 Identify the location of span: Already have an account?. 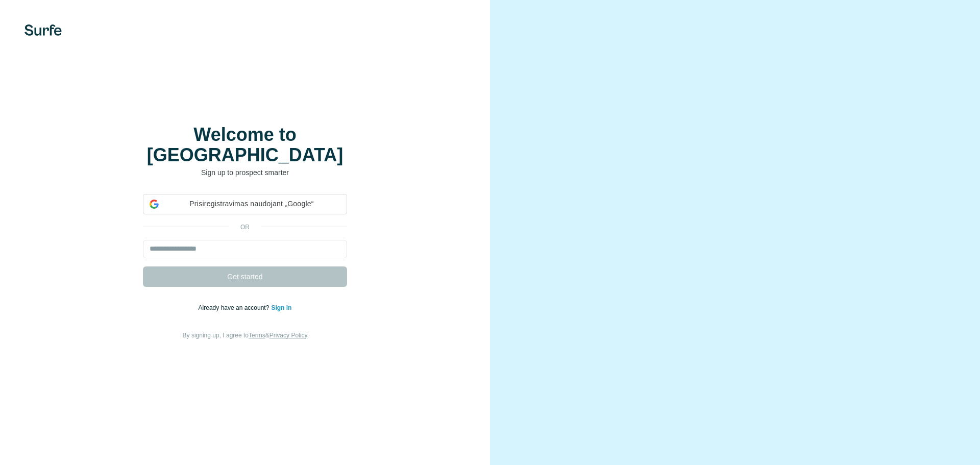
(235, 307).